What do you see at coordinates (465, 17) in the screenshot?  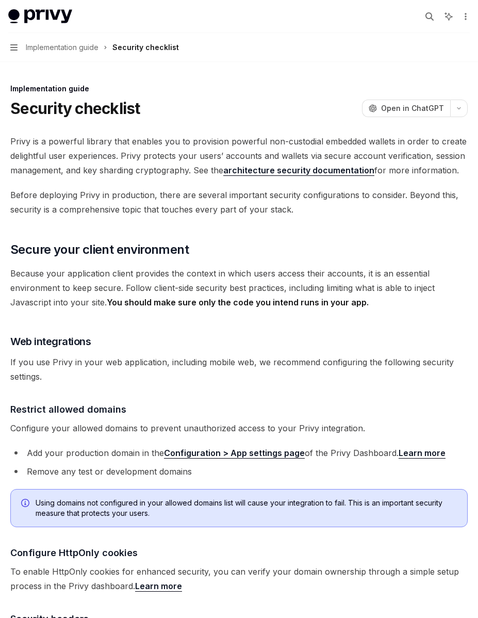 I see `button: More actions` at bounding box center [465, 17].